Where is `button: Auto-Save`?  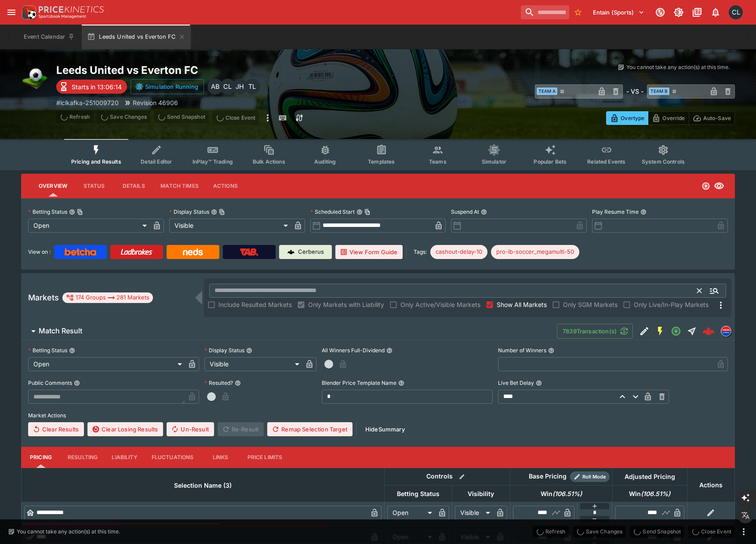 button: Auto-Save is located at coordinates (712, 117).